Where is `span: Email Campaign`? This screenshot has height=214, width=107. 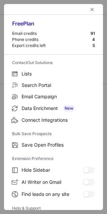 span: Email Campaign is located at coordinates (58, 97).